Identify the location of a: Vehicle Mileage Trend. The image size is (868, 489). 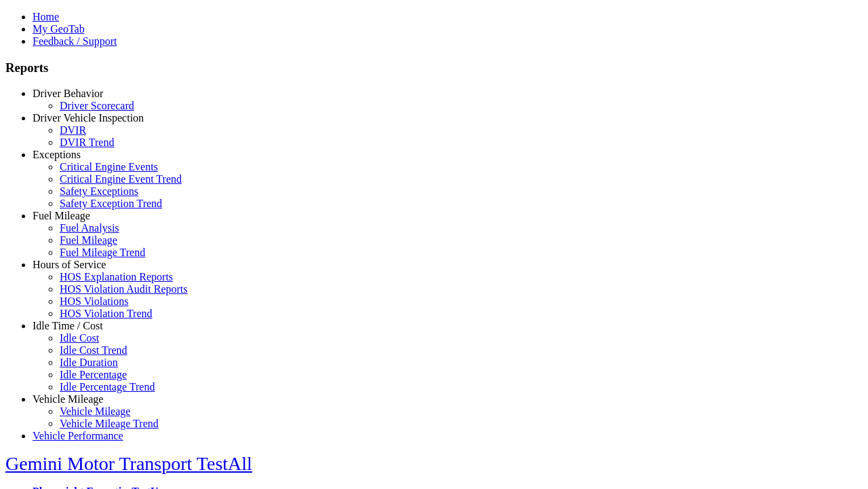
(109, 423).